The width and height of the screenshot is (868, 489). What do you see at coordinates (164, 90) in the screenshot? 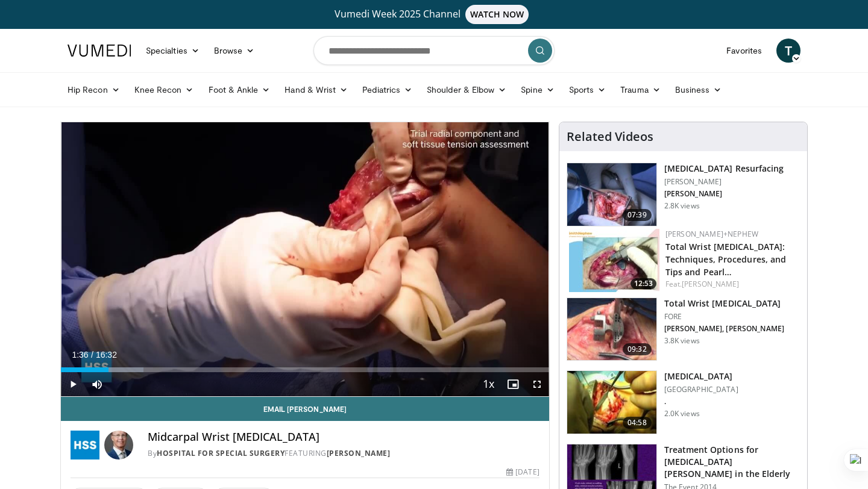
I see `a: Knee Recon` at bounding box center [164, 90].